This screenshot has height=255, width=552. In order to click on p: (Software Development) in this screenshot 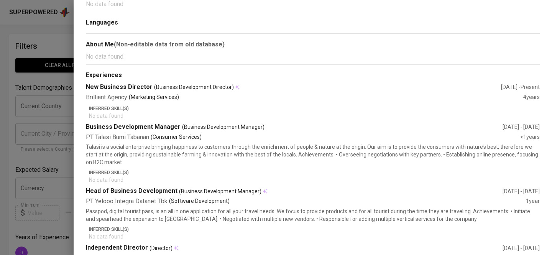, I will do `click(199, 201)`.